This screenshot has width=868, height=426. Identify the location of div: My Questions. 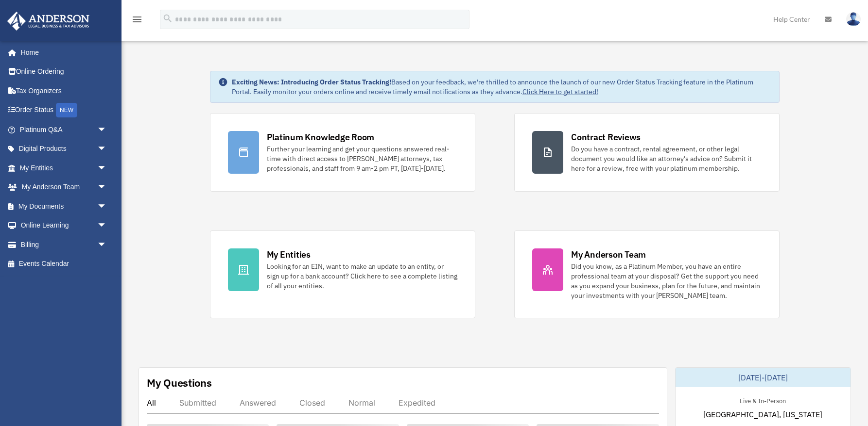
(179, 383).